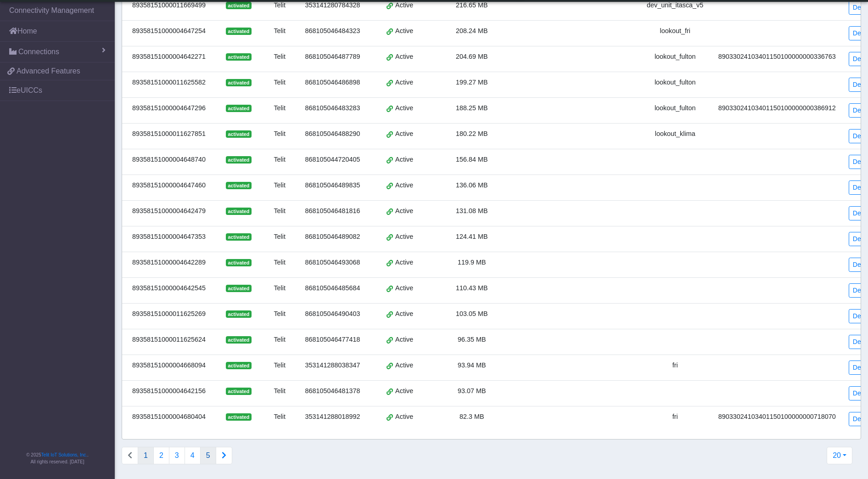 This screenshot has width=868, height=479. Describe the element at coordinates (332, 185) in the screenshot. I see `div: 868105046489835` at that location.